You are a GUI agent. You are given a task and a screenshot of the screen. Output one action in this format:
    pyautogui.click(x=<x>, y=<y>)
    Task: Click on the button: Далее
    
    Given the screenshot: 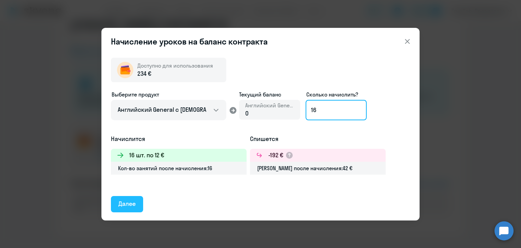 What is the action you would take?
    pyautogui.click(x=127, y=204)
    